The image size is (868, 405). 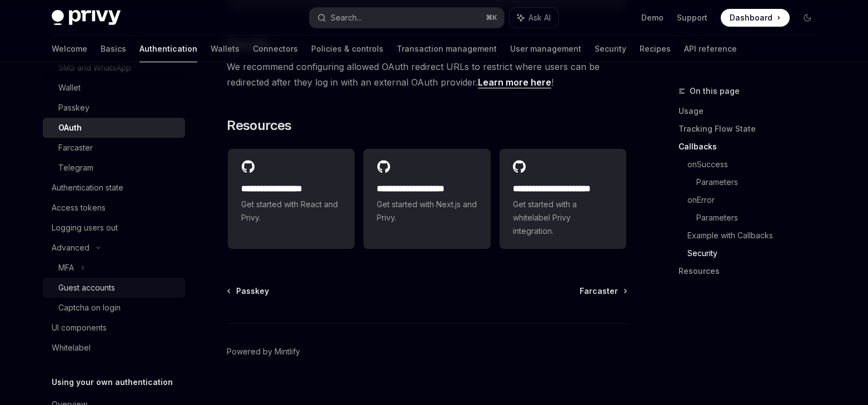 What do you see at coordinates (114, 49) in the screenshot?
I see `a: Basics` at bounding box center [114, 49].